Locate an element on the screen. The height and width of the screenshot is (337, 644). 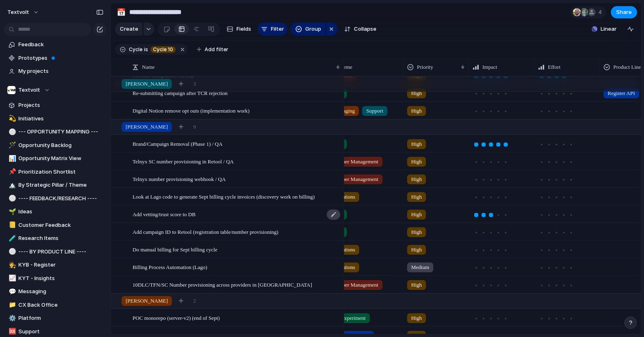
span: Add vetting/trust score to DB is located at coordinates (164, 214).